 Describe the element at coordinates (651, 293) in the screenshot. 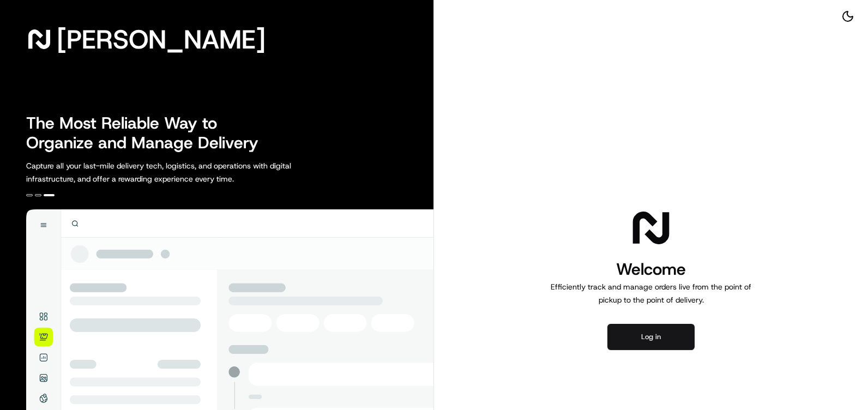

I see `p: Efficiently track and manage orders live from the point of pickup to the point of delivery.` at that location.